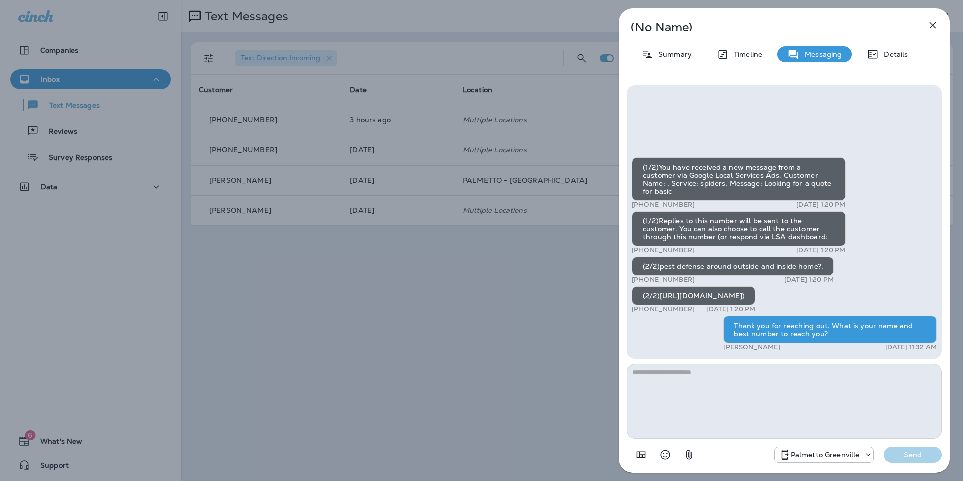 Image resolution: width=963 pixels, height=481 pixels. I want to click on div: (1/2)You have received a new message from a customer via Google Local Services Ads. Customer Name..., so click(738, 179).